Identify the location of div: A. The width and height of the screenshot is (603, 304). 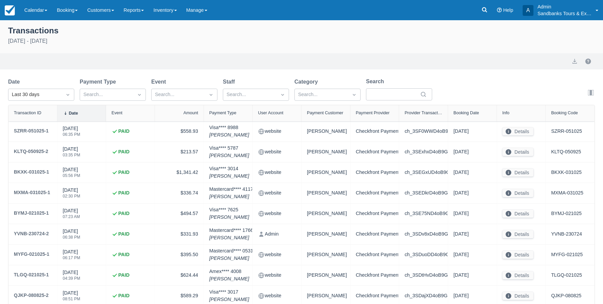
(528, 10).